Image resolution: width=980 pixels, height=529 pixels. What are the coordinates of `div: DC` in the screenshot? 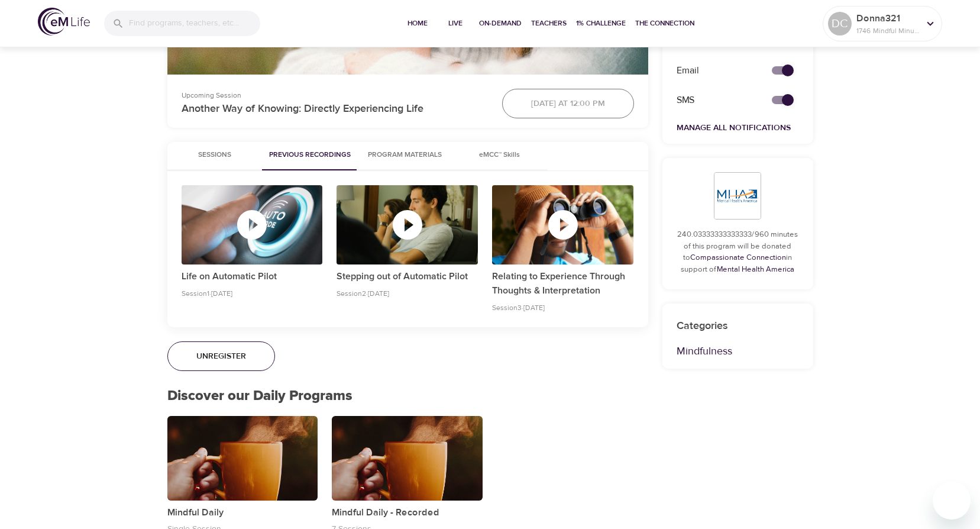 It's located at (840, 23).